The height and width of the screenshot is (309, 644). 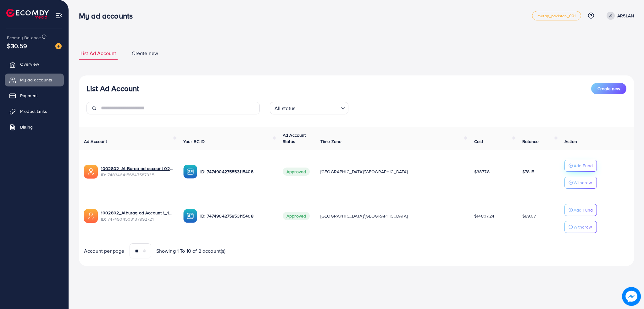 I want to click on a: metap_pakistan_001, so click(x=557, y=16).